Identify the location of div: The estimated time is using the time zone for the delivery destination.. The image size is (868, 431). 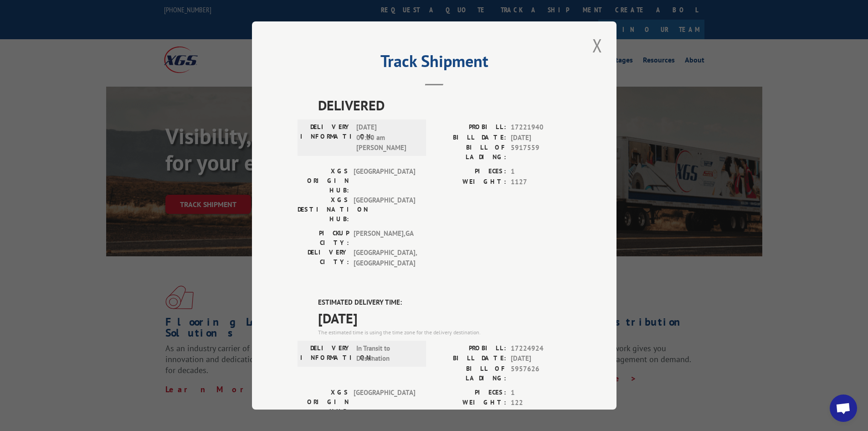
(444, 333).